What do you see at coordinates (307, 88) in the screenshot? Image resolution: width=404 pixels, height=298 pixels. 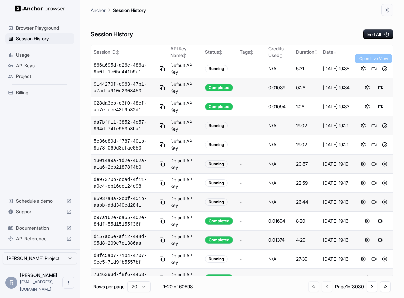 I see `div: 0:28` at bounding box center [307, 88].